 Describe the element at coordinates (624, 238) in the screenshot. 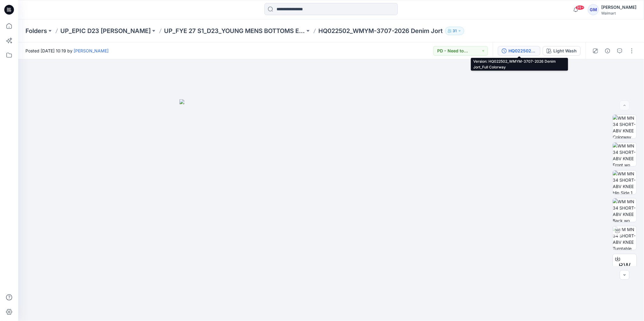

I see `img: WM MN 34 SHORT-ABV KNEE Turntable with Avatar` at that location.